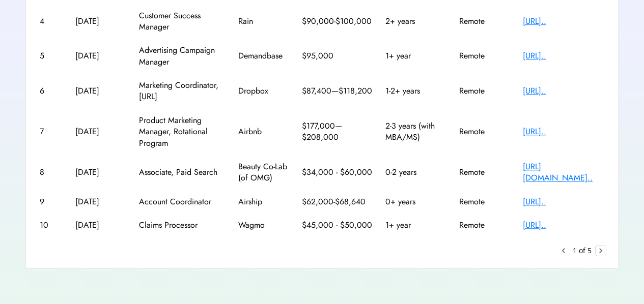 This screenshot has height=304, width=644. What do you see at coordinates (564, 251) in the screenshot?
I see `button: keyboard_arrow_left` at bounding box center [564, 251].